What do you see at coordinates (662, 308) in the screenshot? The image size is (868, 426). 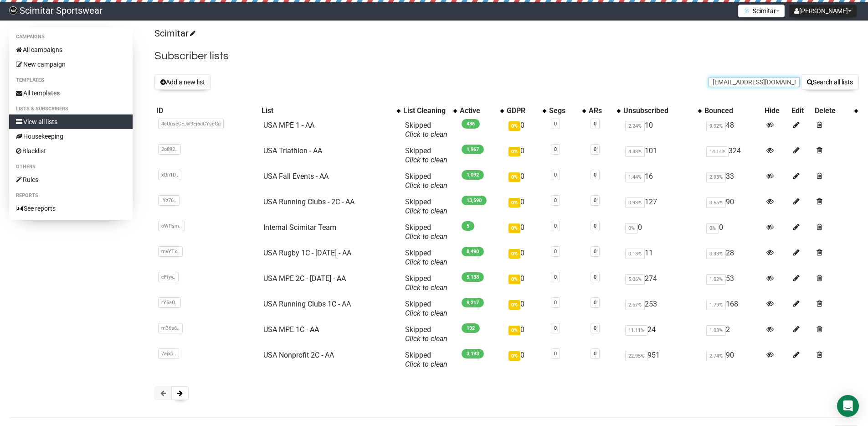 I see `td: 253` at bounding box center [662, 308].